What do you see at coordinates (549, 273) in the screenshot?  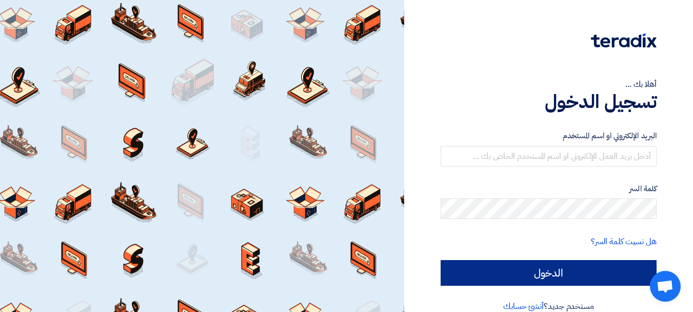 I see `input: الدخول` at bounding box center [549, 273].